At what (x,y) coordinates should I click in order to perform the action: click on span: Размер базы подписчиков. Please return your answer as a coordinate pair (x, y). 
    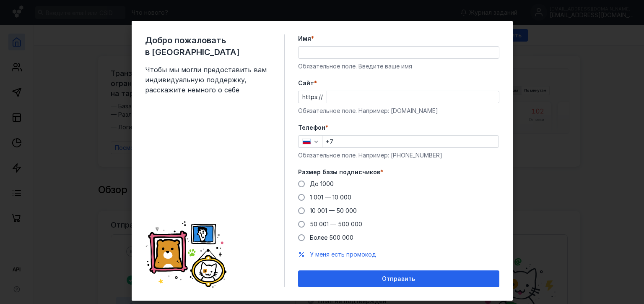
    Looking at the image, I should click on (339, 172).